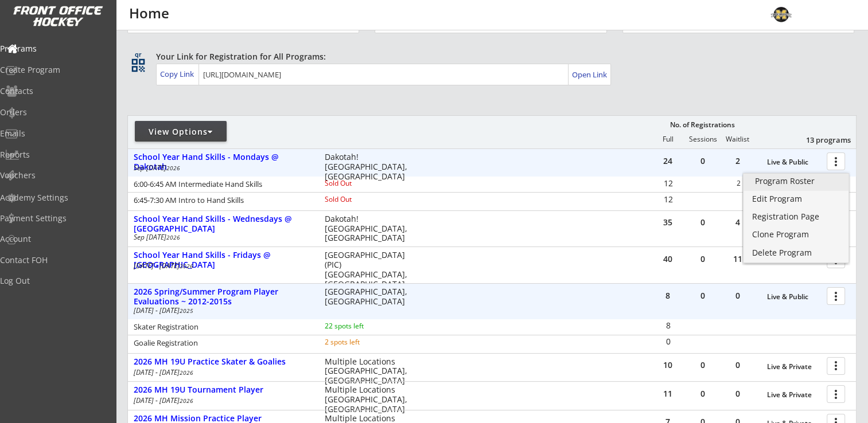 The width and height of the screenshot is (868, 423). What do you see at coordinates (795, 200) in the screenshot?
I see `a: Edit Program` at bounding box center [795, 200].